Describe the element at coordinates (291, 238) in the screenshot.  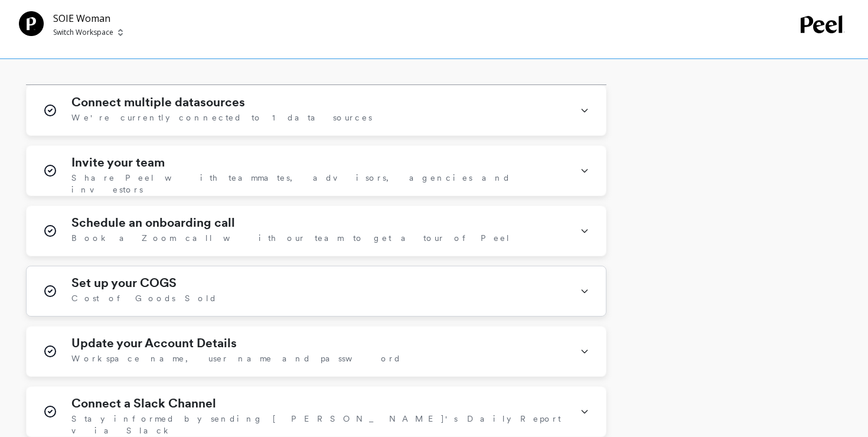
I see `span: Book a Zoom call with our team to get a tour of Peel` at that location.